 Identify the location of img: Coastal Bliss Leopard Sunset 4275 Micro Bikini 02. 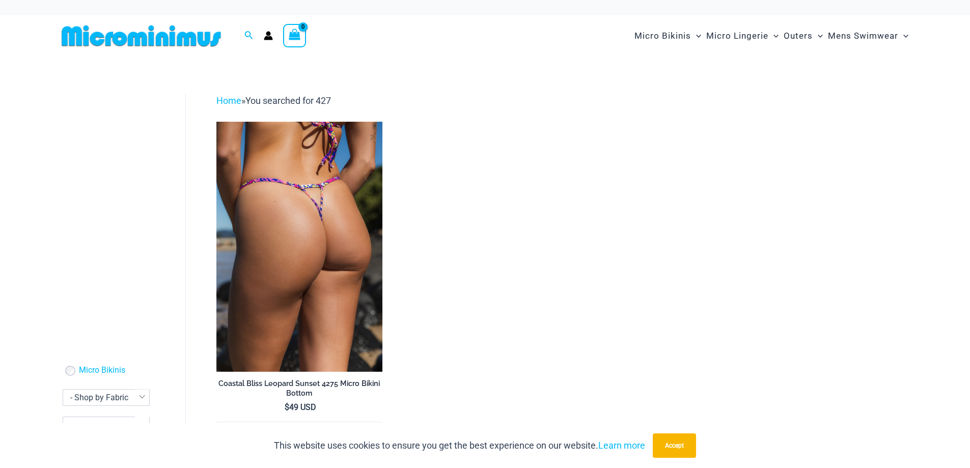
(299, 246).